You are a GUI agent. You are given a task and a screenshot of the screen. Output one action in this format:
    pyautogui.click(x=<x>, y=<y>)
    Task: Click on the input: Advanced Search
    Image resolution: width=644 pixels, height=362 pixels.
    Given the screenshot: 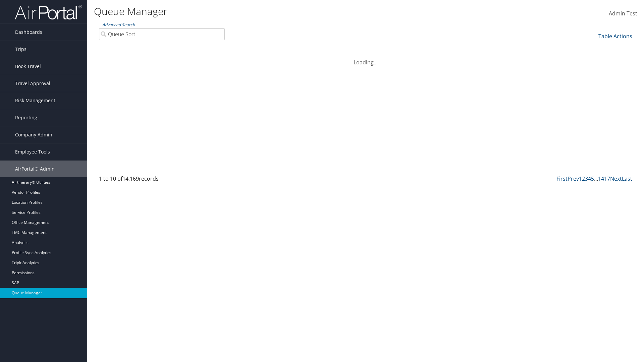 What is the action you would take?
    pyautogui.click(x=162, y=34)
    